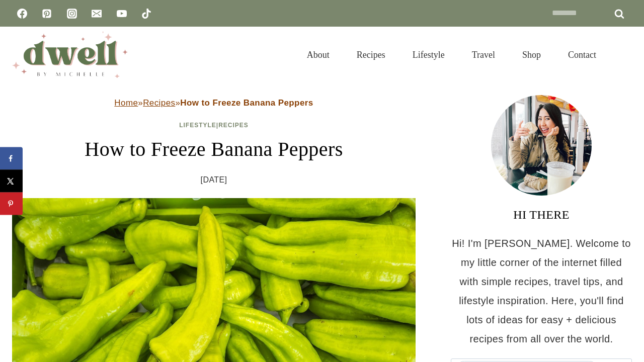 This screenshot has width=644, height=362. I want to click on a: Home, so click(126, 103).